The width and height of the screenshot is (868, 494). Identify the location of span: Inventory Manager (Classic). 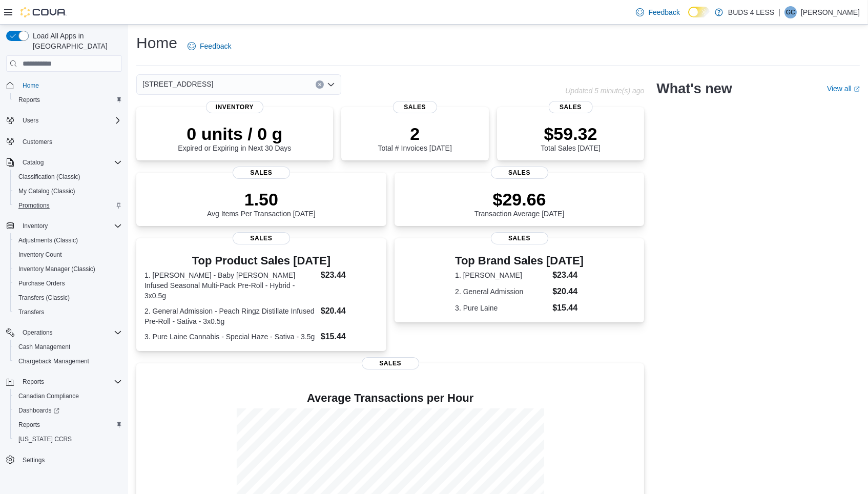
(68, 269).